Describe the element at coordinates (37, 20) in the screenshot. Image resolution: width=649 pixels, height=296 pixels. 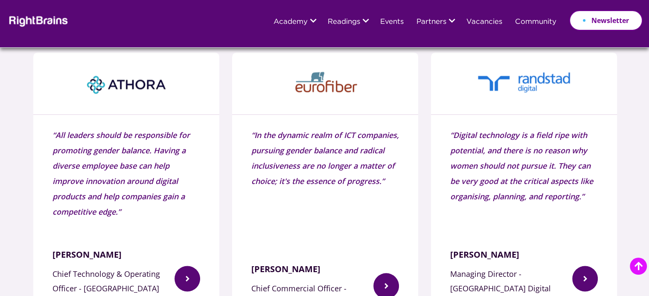
I see `img: Rightbrains` at that location.